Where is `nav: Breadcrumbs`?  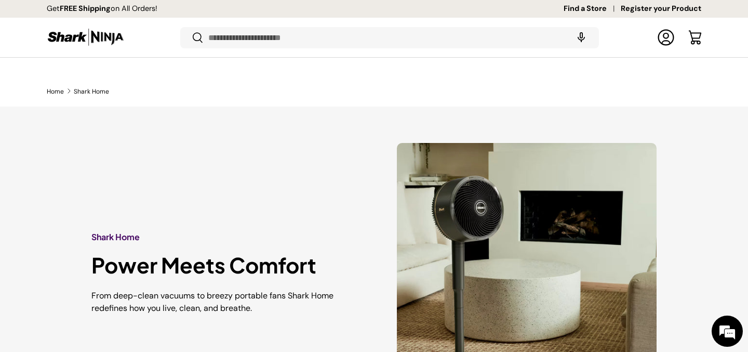 nav: Breadcrumbs is located at coordinates (374, 91).